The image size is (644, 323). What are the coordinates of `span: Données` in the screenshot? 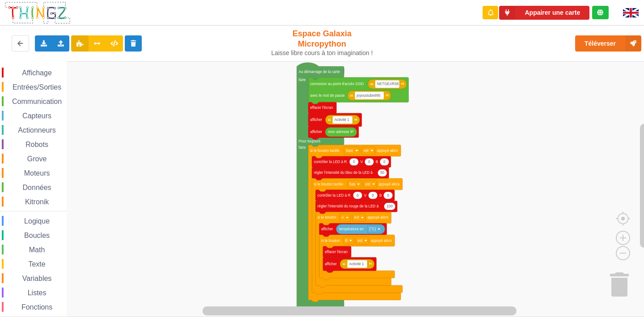 It's located at (37, 187).